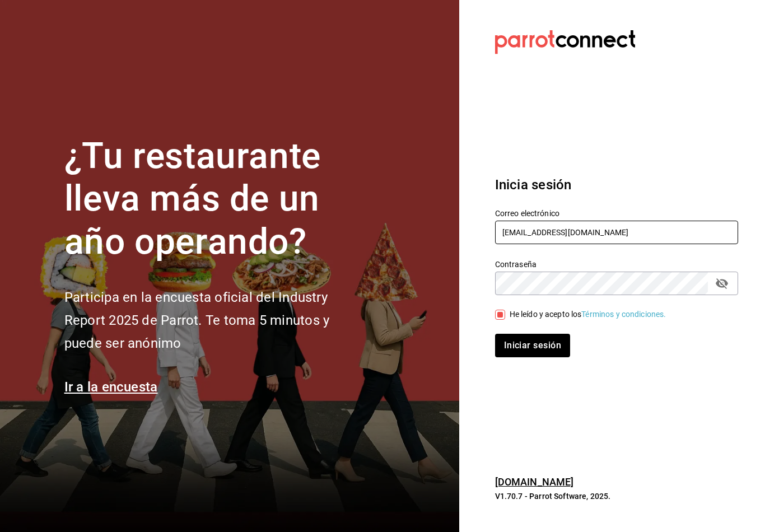  What do you see at coordinates (532, 346) in the screenshot?
I see `button: Iniciar sesión` at bounding box center [532, 346].